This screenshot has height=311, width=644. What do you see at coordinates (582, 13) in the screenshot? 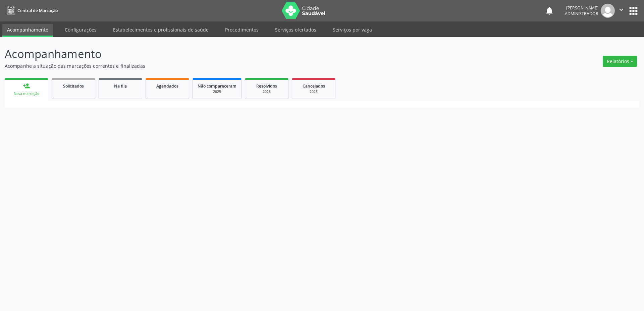
I see `span: Administrador` at bounding box center [582, 13].